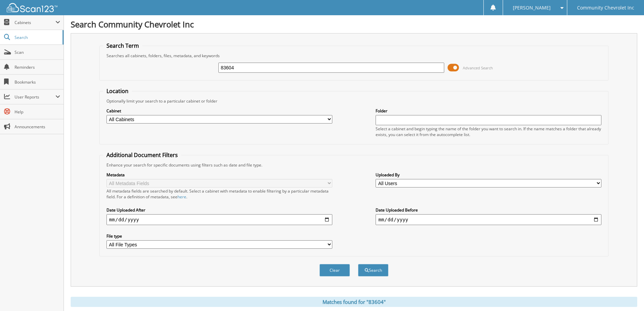  Describe the element at coordinates (37, 37) in the screenshot. I see `span: Search` at that location.